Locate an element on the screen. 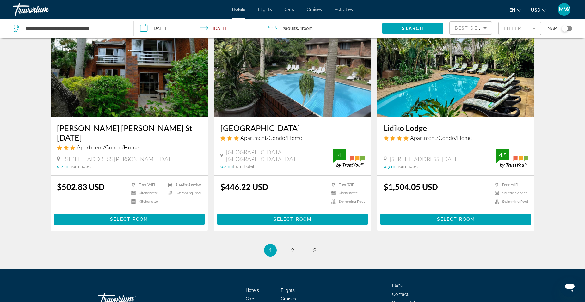 The width and height of the screenshot is (585, 302). a: Activities is located at coordinates (344, 9).